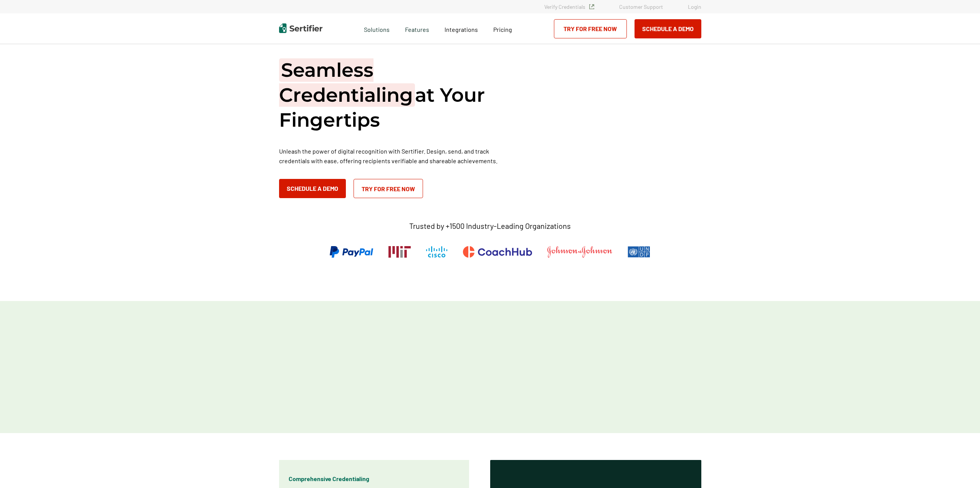  What do you see at coordinates (503, 29) in the screenshot?
I see `a: Pricing` at bounding box center [503, 29].